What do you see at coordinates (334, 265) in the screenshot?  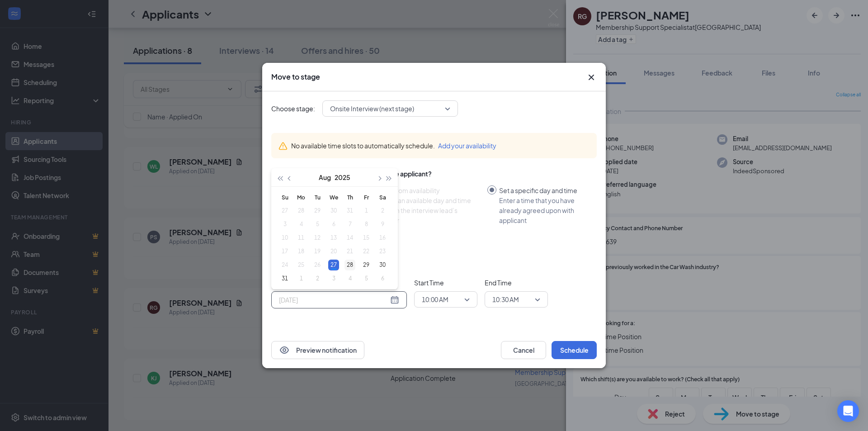 I see `td: 2025-08-27` at bounding box center [334, 265].